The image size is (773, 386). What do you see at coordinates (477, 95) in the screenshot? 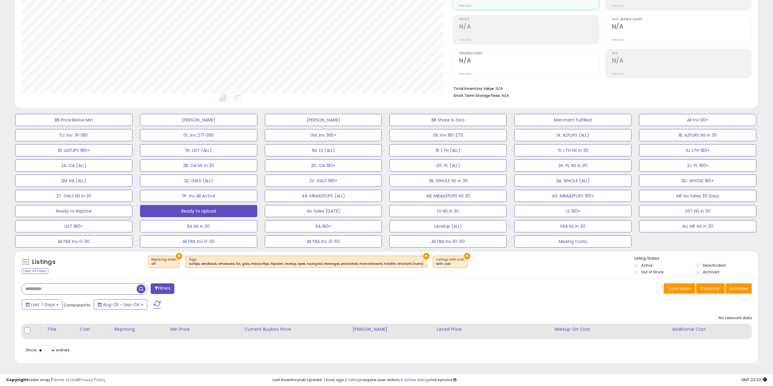
I see `b: Short Term Storage Fees:` at bounding box center [477, 95].